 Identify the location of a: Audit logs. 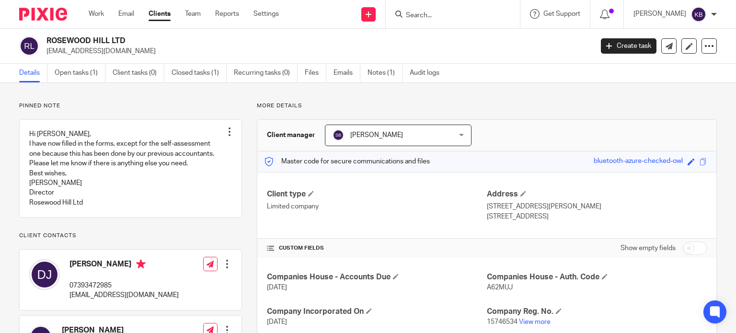
(428, 73).